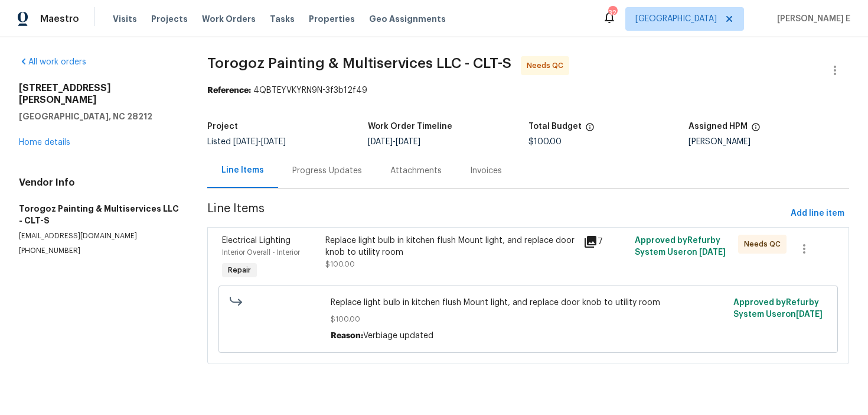 The width and height of the screenshot is (868, 415). Describe the element at coordinates (556, 126) in the screenshot. I see `h5: Total Budget` at that location.